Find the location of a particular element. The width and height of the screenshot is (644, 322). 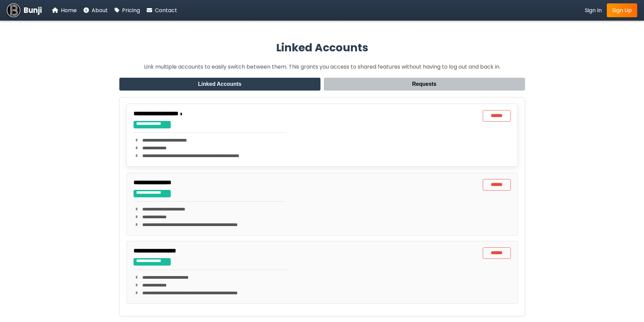

a: About is located at coordinates (96, 10).